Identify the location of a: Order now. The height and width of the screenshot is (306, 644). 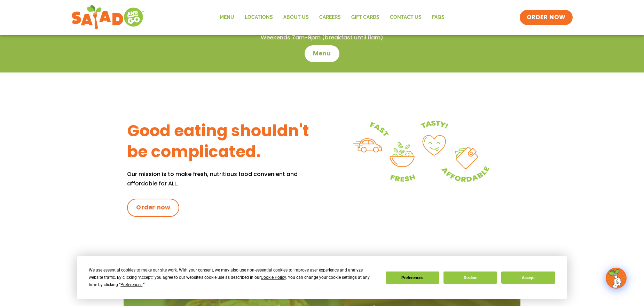
(153, 208).